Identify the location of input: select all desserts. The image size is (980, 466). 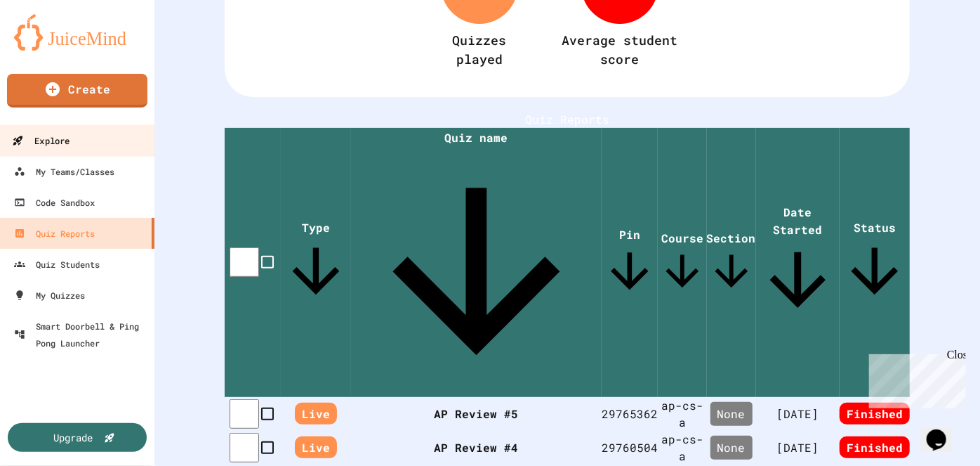
(244, 262).